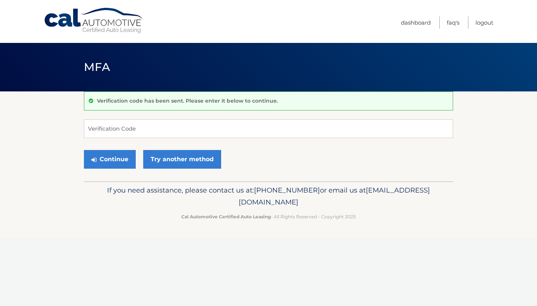  What do you see at coordinates (226, 216) in the screenshot?
I see `strong: Cal Automotive Certified Auto Leasing` at bounding box center [226, 216].